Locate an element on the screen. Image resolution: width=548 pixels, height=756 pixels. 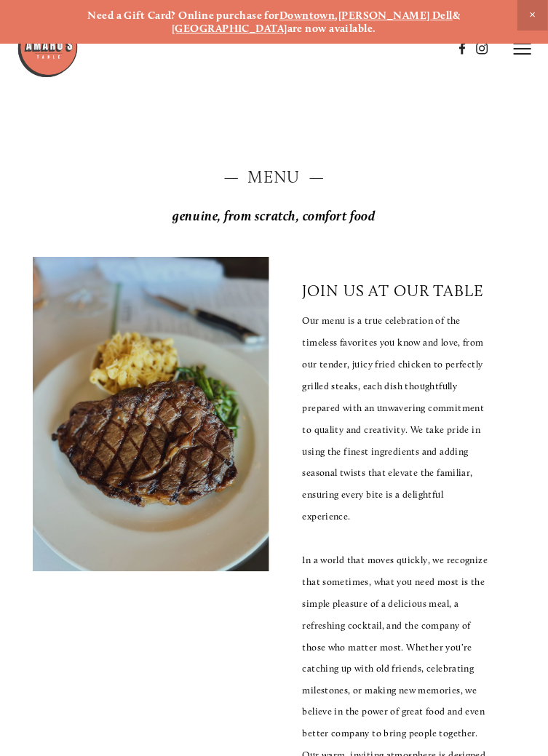
strong: Downtown is located at coordinates (307, 15).